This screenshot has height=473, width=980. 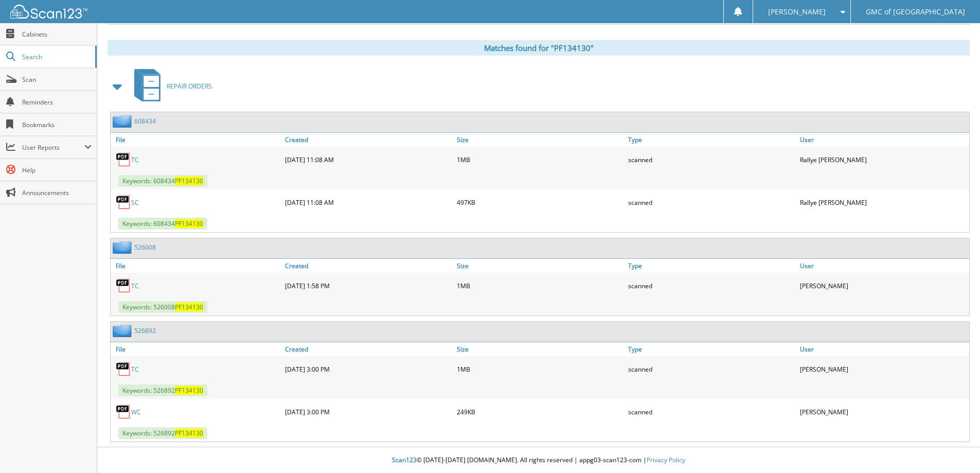 I want to click on div: 249KB, so click(x=540, y=412).